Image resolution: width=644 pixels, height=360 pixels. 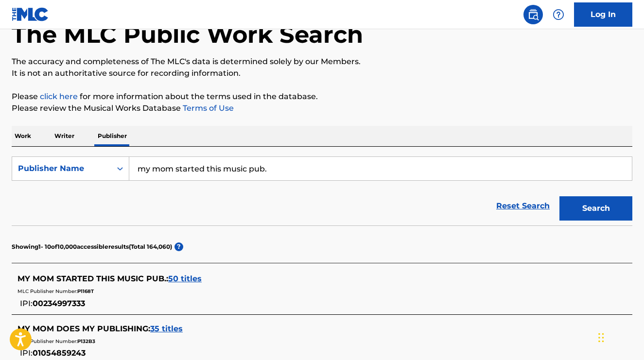 I want to click on span: 01054859243, so click(x=59, y=353).